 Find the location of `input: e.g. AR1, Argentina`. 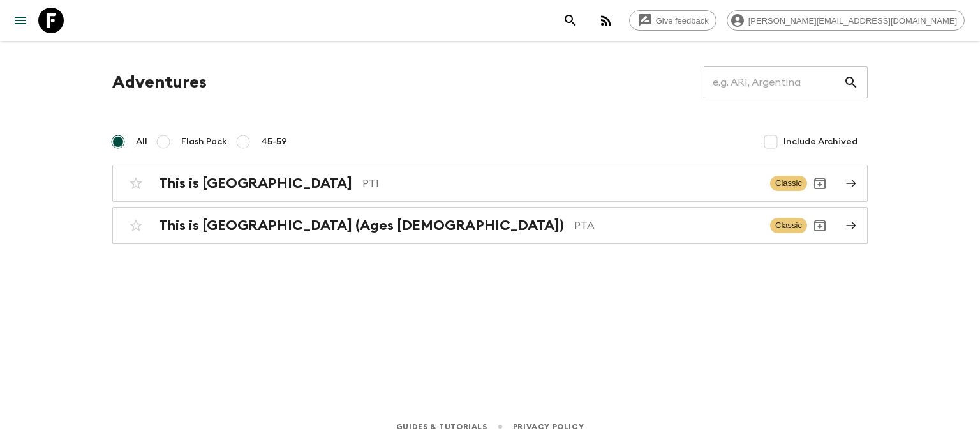

input: e.g. AR1, Argentina is located at coordinates (773, 83).